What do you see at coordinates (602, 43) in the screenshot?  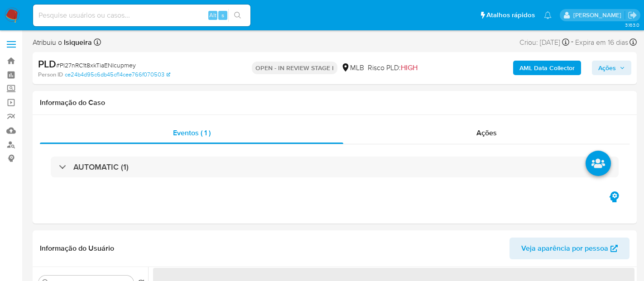 I see `span: Expira em 16 dias` at bounding box center [602, 43].